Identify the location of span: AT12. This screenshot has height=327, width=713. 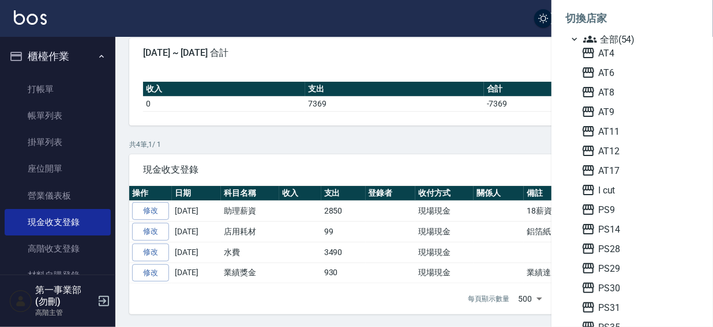
(638, 151).